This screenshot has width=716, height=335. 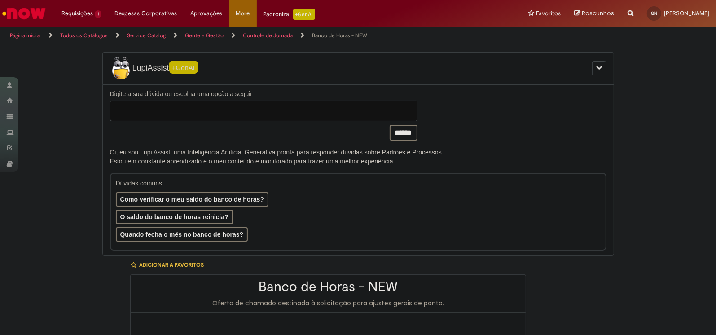 I want to click on p: Dúvidas comuns:, so click(x=353, y=183).